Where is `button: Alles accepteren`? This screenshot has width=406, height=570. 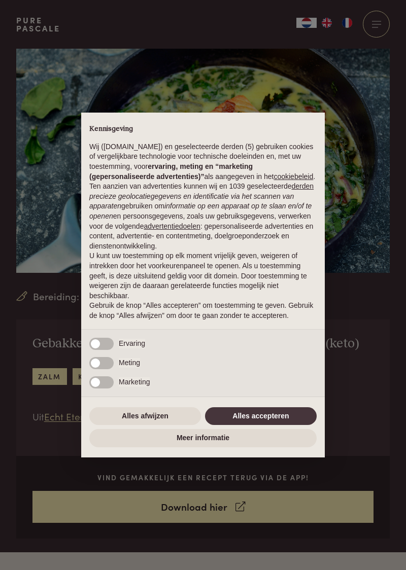
button: Alles accepteren is located at coordinates (261, 417).